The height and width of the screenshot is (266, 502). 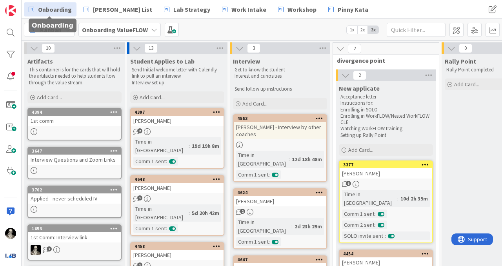 What do you see at coordinates (11, 255) in the screenshot?
I see `img: avatar` at bounding box center [11, 255].